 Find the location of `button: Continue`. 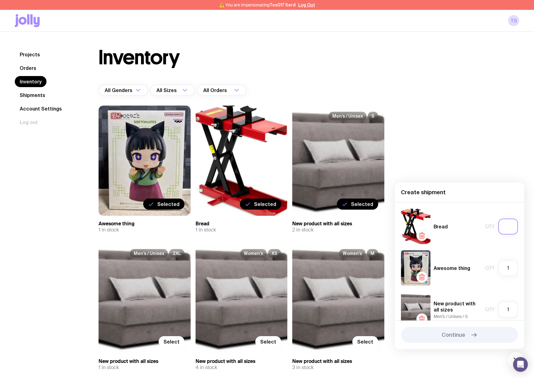

button: Continue is located at coordinates (459, 335).